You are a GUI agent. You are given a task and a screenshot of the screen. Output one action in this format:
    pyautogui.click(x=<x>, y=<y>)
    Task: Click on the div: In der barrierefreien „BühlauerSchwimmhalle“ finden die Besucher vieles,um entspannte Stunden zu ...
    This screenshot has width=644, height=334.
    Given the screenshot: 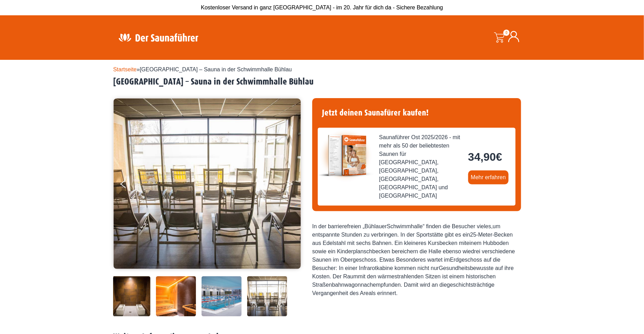 What is the action you would take?
    pyautogui.click(x=417, y=260)
    